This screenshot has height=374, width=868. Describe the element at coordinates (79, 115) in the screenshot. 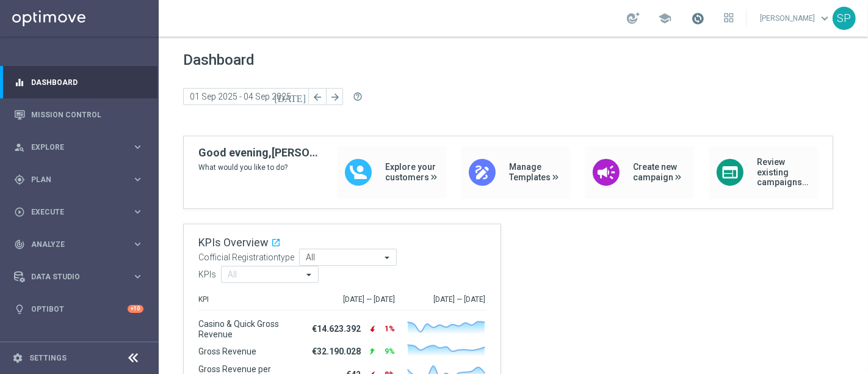

I see `button: Mission Control` at that location.